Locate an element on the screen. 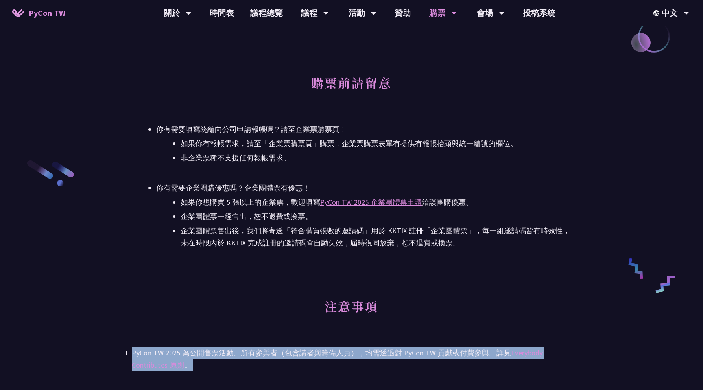 Image resolution: width=703 pixels, height=390 pixels. li: 如果你想購買 5 張以上的企業票，歡迎填寫 洽談團購優惠。 is located at coordinates (376, 202).